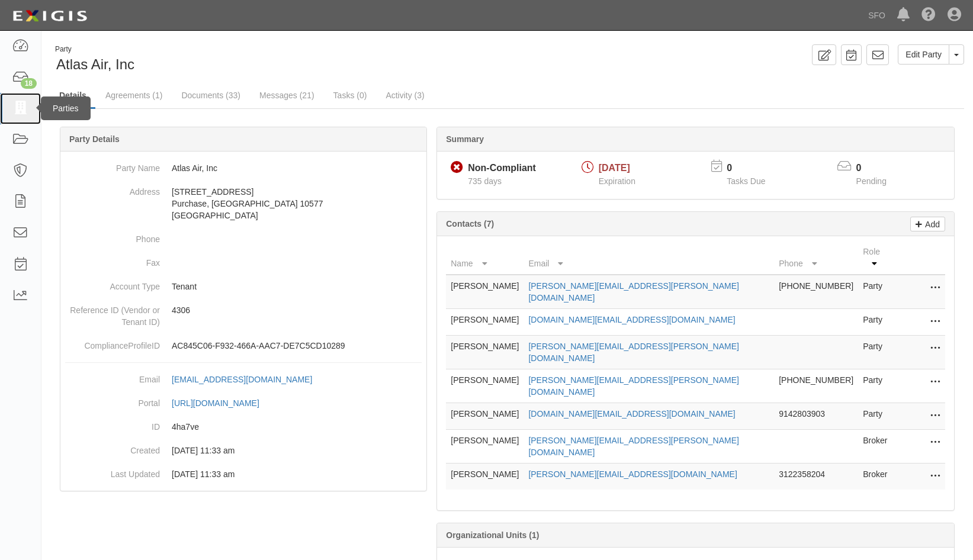 The width and height of the screenshot is (973, 560). I want to click on b: Summary, so click(465, 139).